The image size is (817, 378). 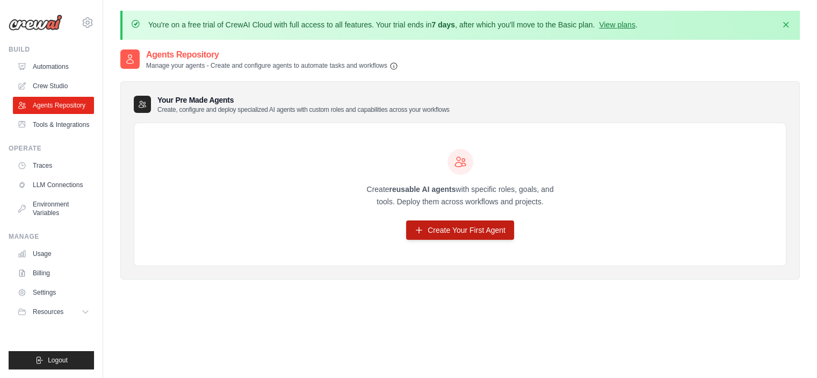 What do you see at coordinates (53, 166) in the screenshot?
I see `a: Traces` at bounding box center [53, 166].